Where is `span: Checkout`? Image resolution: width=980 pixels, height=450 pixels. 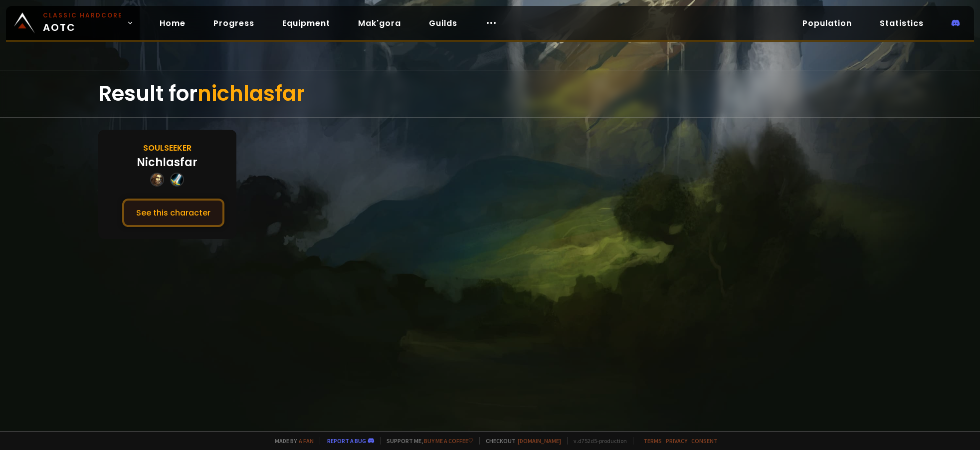
span: Checkout is located at coordinates (520, 441).